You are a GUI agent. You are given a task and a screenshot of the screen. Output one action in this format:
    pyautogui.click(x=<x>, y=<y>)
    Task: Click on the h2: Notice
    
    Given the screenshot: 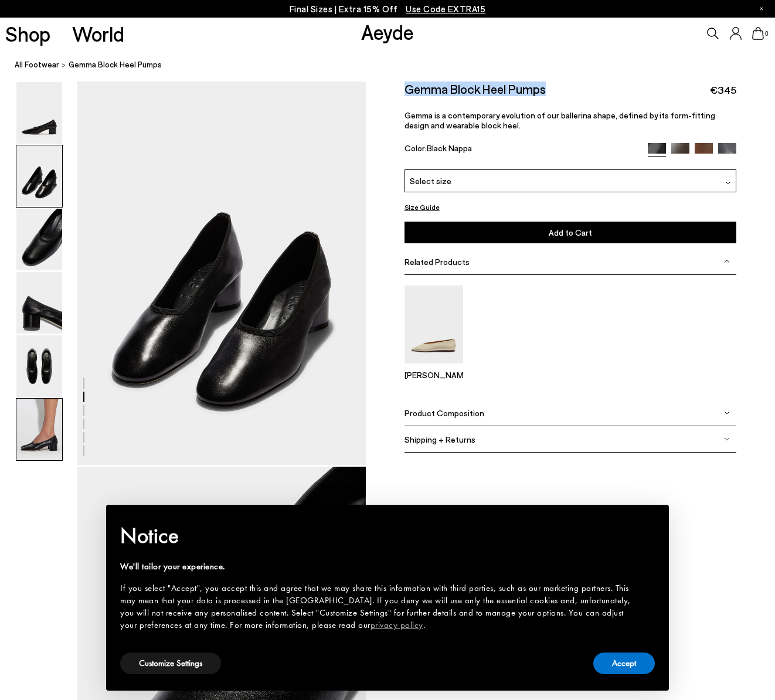 What is the action you would take?
    pyautogui.click(x=379, y=536)
    